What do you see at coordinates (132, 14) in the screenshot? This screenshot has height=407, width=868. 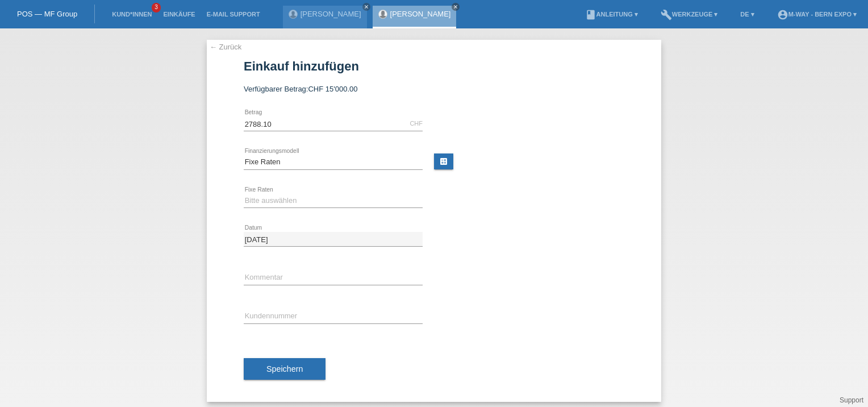 I see `a: Kund*innen` at bounding box center [132, 14].